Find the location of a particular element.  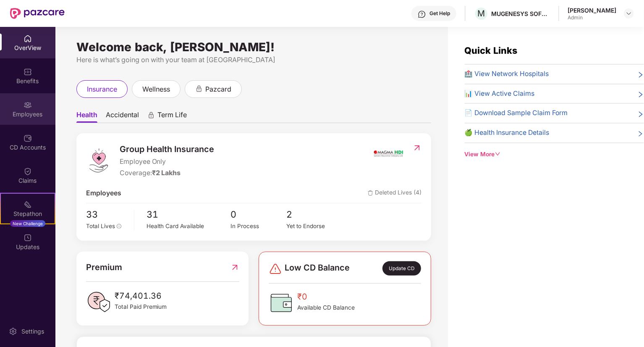

div: Yet to Endorse is located at coordinates (314, 226).